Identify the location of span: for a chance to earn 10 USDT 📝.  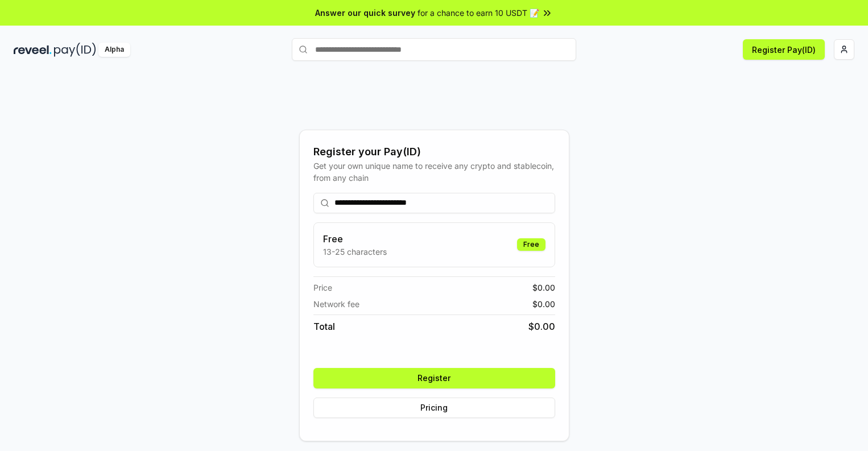
(478, 13).